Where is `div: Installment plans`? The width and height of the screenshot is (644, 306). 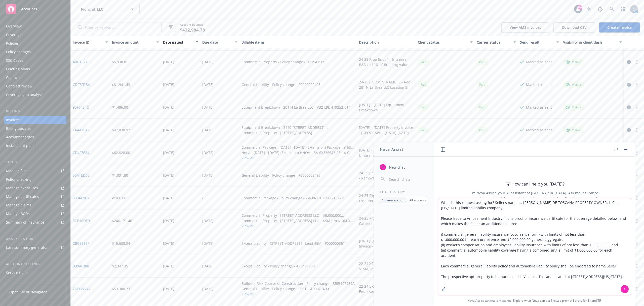 div: Installment plans is located at coordinates (21, 146).